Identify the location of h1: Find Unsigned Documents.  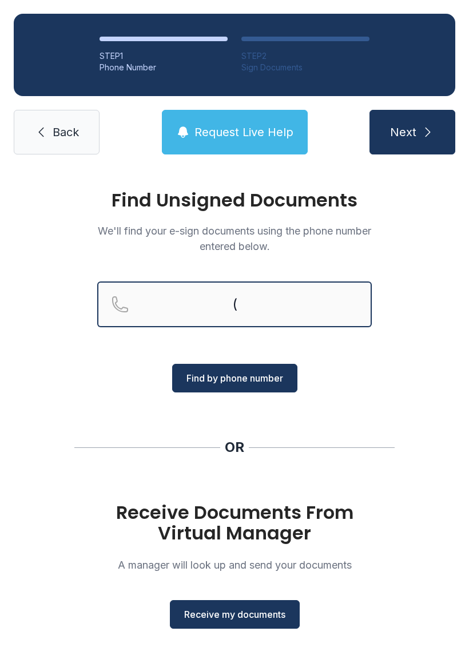
(235, 200).